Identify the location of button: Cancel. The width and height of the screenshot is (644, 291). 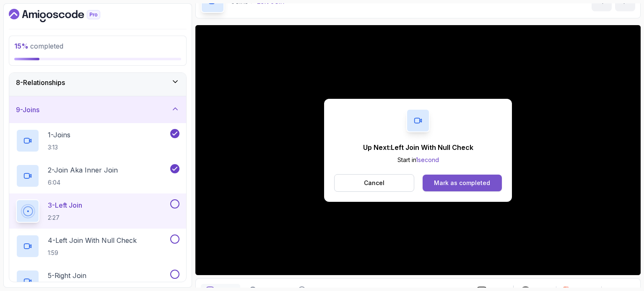
(374, 183).